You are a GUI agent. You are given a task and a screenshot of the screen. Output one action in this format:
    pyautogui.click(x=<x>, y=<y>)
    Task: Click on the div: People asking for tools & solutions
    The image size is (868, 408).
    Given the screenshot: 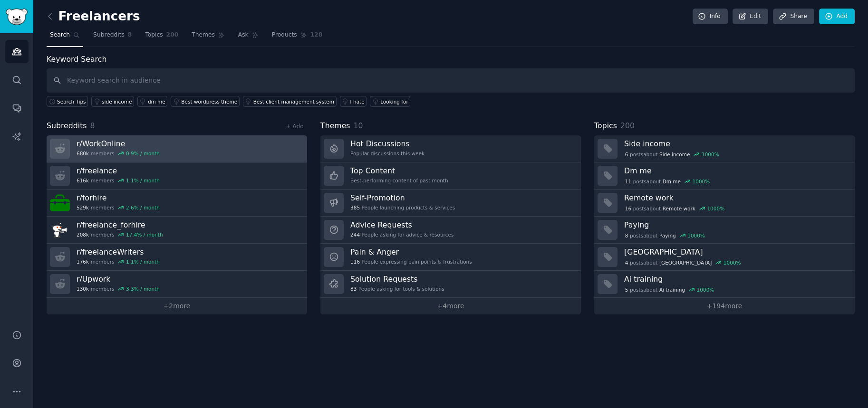 What is the action you would take?
    pyautogui.click(x=397, y=289)
    